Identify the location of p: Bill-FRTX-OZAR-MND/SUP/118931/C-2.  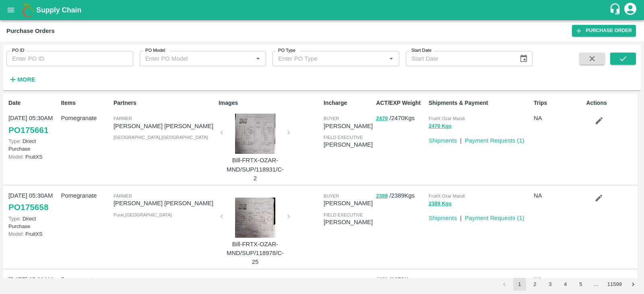
(255, 169).